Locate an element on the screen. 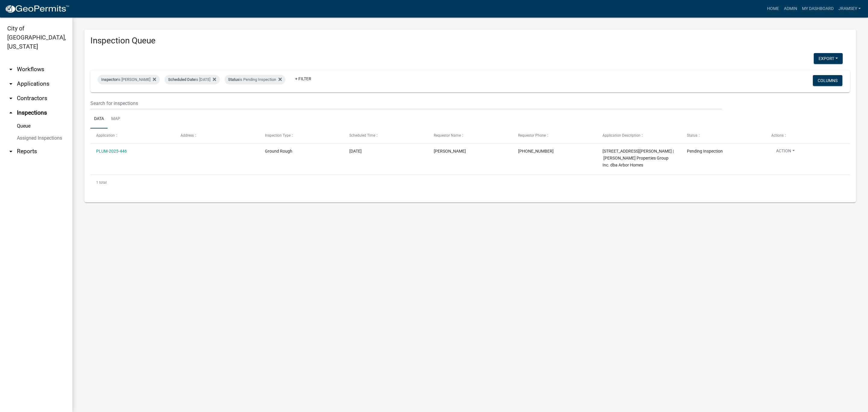 This screenshot has width=868, height=412. span: Address is located at coordinates (188, 136).